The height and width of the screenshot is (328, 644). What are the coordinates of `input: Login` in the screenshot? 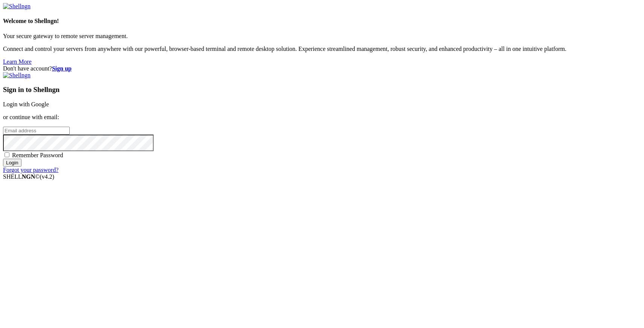 It's located at (12, 162).